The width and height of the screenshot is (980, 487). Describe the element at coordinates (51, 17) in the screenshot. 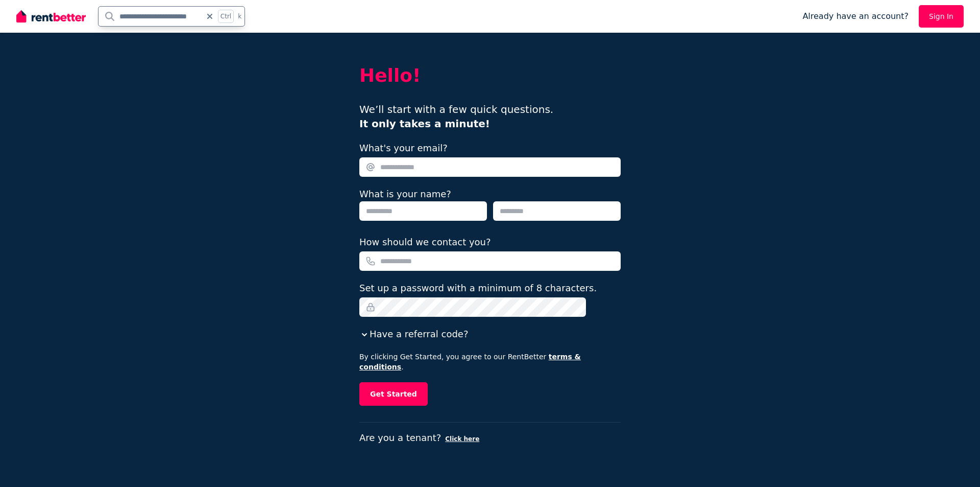

I see `img: RentBetter` at that location.